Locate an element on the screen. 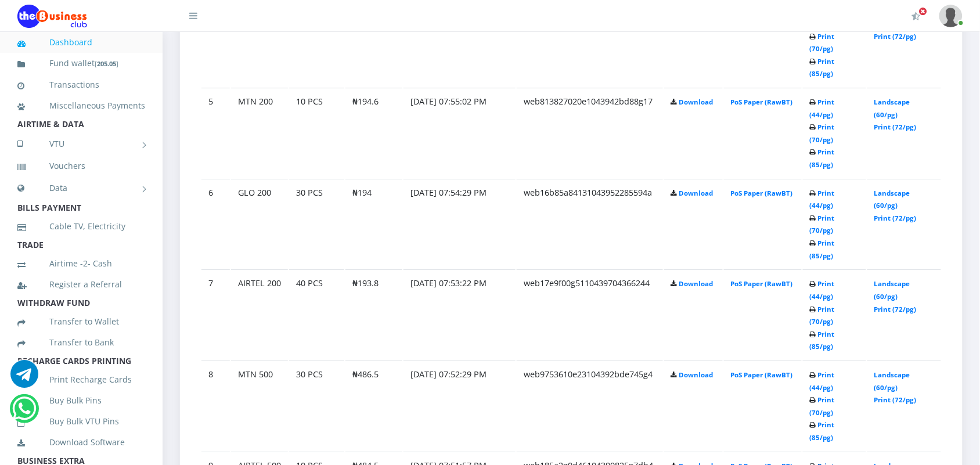 This screenshot has height=465, width=980. td: MTN 500 is located at coordinates (260, 406).